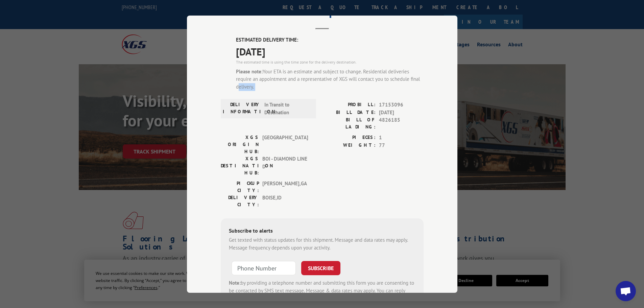  Describe the element at coordinates (401, 123) in the screenshot. I see `span: 4826185` at that location.